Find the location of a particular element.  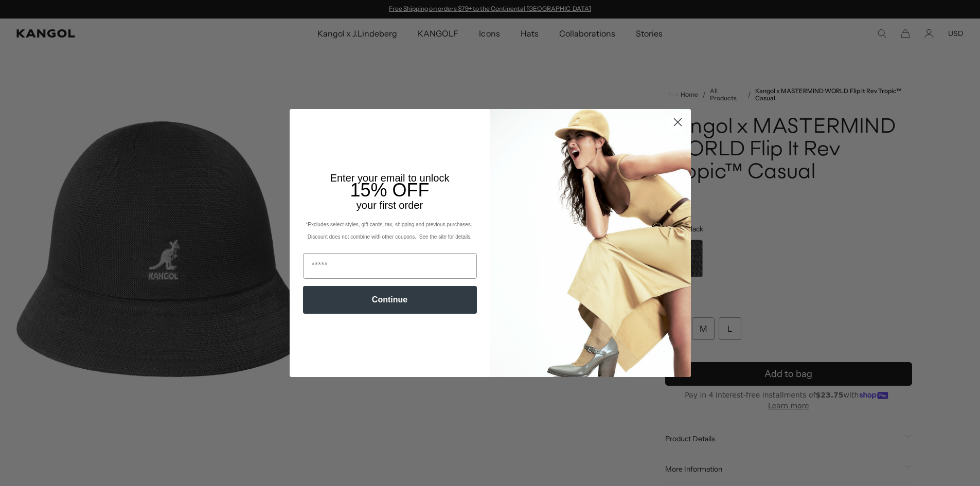

input: Email is located at coordinates (390, 266).